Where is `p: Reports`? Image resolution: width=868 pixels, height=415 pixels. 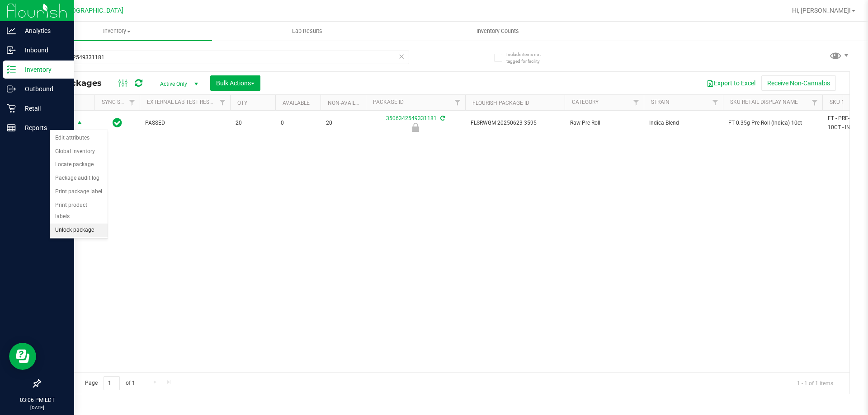
p: Reports is located at coordinates (43, 128).